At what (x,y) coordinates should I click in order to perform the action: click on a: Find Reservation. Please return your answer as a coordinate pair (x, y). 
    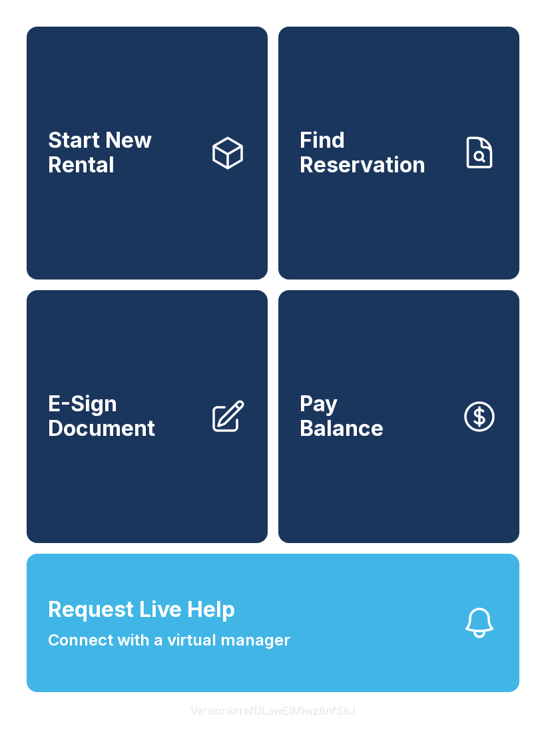
    Looking at the image, I should click on (399, 153).